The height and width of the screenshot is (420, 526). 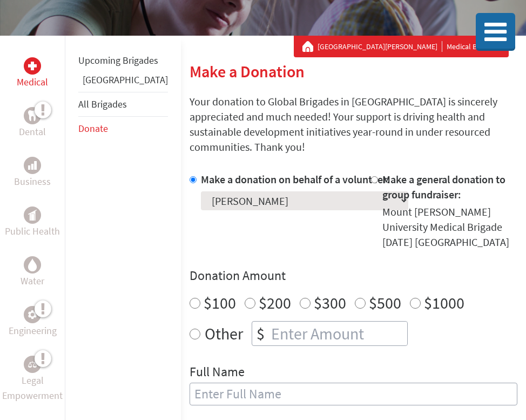 What do you see at coordinates (386, 303) in the screenshot?
I see `label: $500` at bounding box center [386, 303].